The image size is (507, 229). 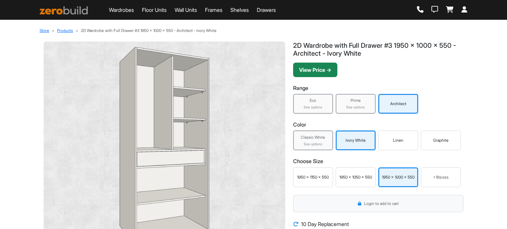 What do you see at coordinates (266, 10) in the screenshot?
I see `a: Drawers` at bounding box center [266, 10].